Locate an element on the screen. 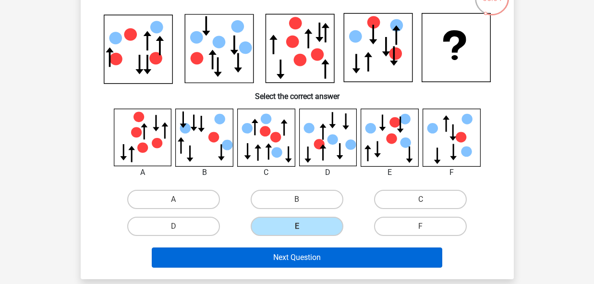 This screenshot has height=284, width=594. div: F is located at coordinates (451, 172).